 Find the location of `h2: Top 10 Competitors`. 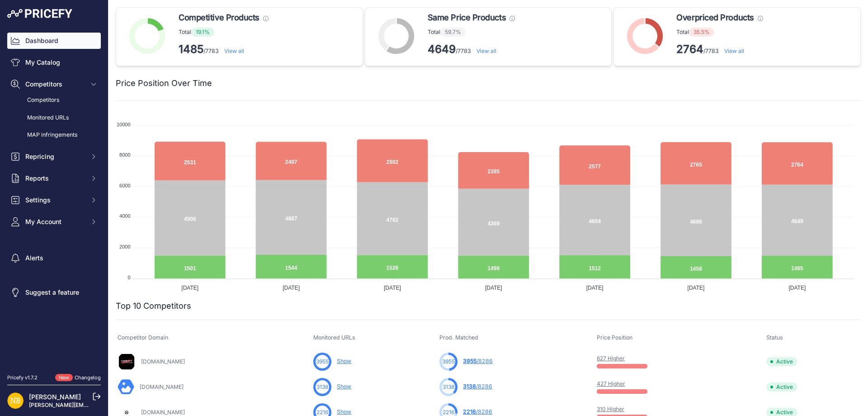

h2: Top 10 Competitors is located at coordinates (153, 306).